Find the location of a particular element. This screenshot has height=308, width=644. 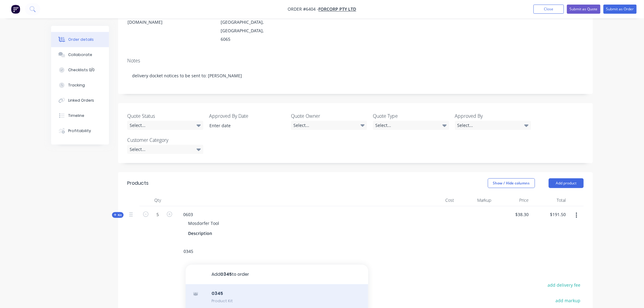

input: Enter date is located at coordinates (243, 125).